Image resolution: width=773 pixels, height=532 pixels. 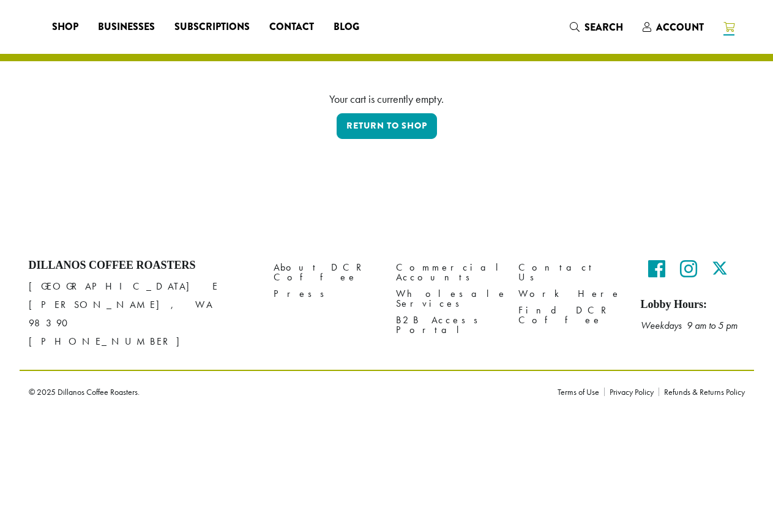 What do you see at coordinates (284, 392) in the screenshot?
I see `p: © 2025 Dillanos Coffee Roasters.` at bounding box center [284, 392].